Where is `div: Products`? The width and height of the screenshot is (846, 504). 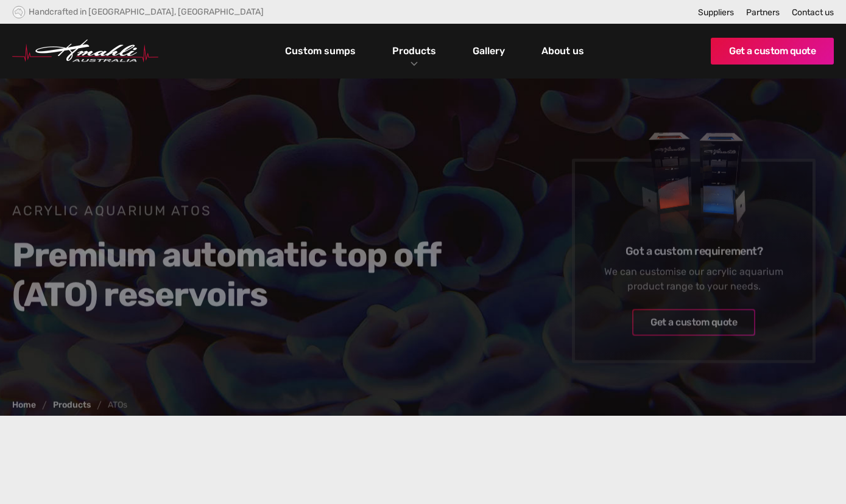
div: Products is located at coordinates (414, 51).